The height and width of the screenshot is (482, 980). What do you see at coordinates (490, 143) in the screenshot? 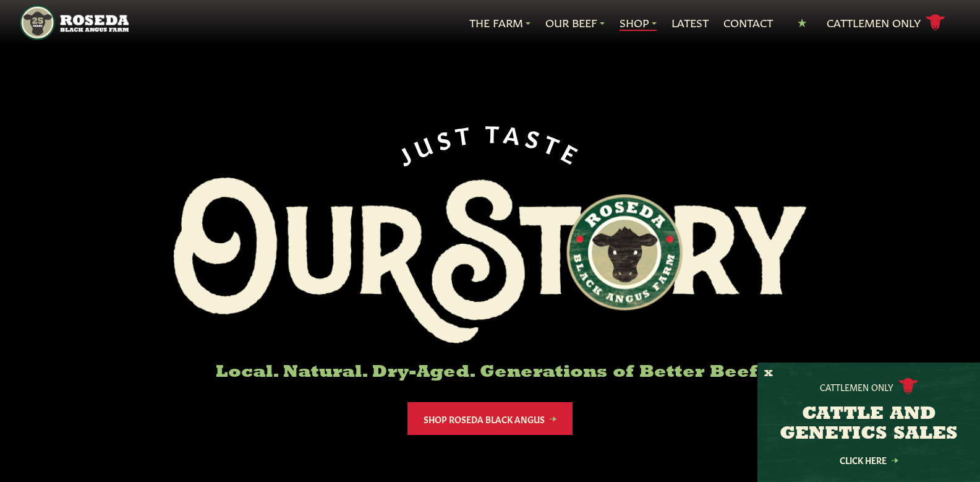
I see `div: JUST TASTE` at bounding box center [490, 143].